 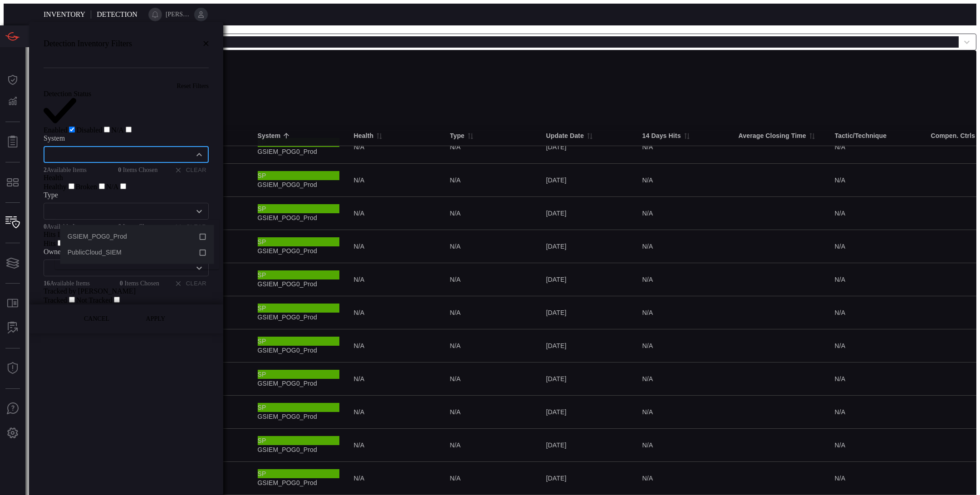 What do you see at coordinates (13, 102) in the screenshot?
I see `button: Detections` at bounding box center [13, 102].